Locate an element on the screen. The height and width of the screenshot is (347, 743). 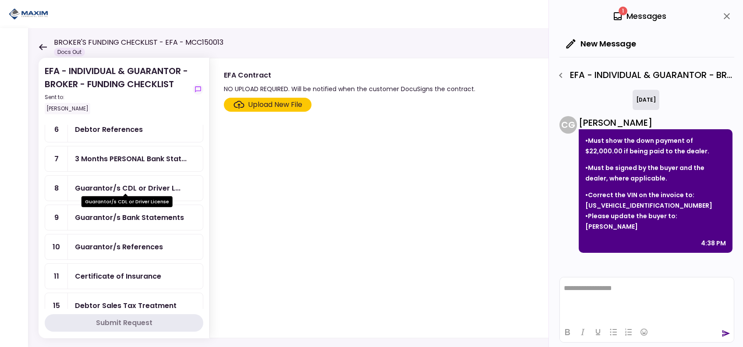
a: 73 Months PERSONAL Bank Statements is located at coordinates (124, 158).